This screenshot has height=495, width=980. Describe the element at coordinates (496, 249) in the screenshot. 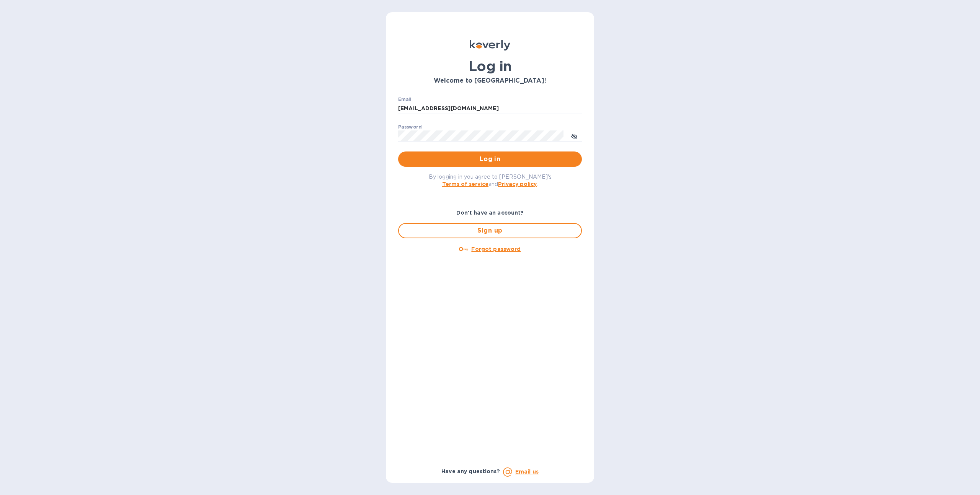

I see `u: Forgot password` at that location.